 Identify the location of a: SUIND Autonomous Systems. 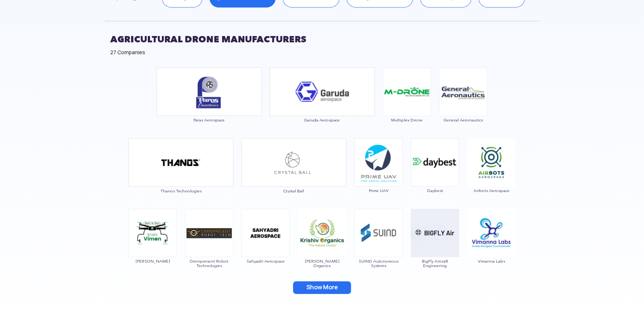
(379, 248).